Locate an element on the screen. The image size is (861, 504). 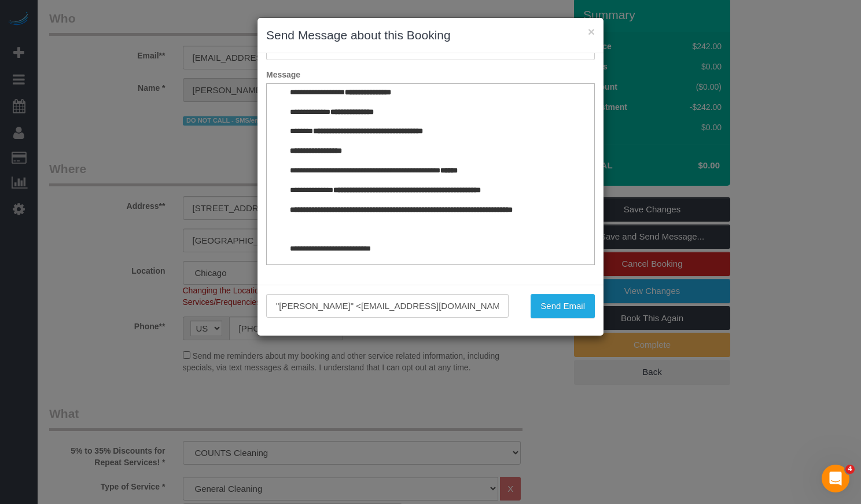
h3: Send Message about this Booking is located at coordinates (430, 35).